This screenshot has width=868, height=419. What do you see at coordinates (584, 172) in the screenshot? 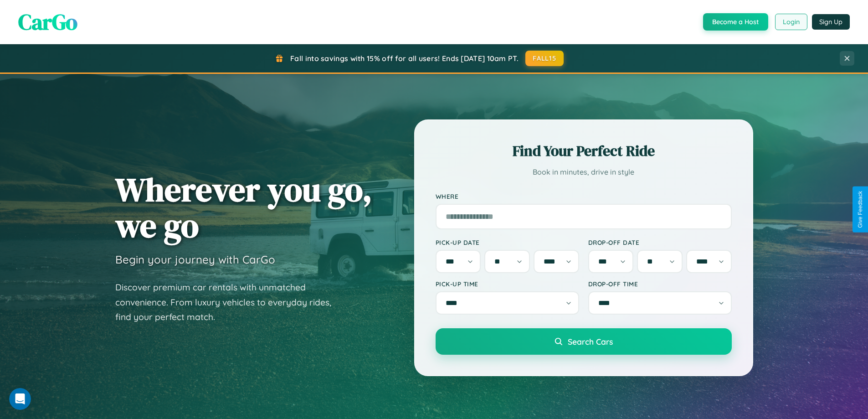
I see `p: Book in minutes, drive in style` at bounding box center [584, 172].